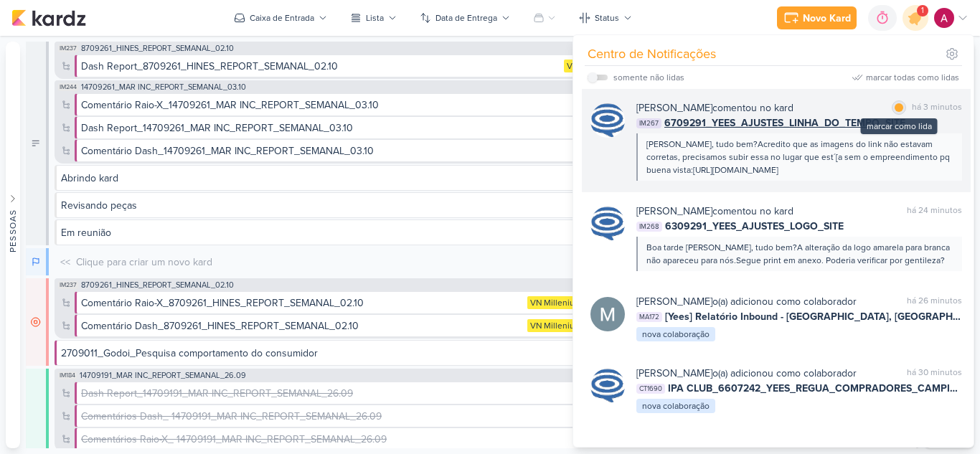 This screenshot has width=980, height=454. I want to click on img: Alessandra Gomes, so click(943, 18).